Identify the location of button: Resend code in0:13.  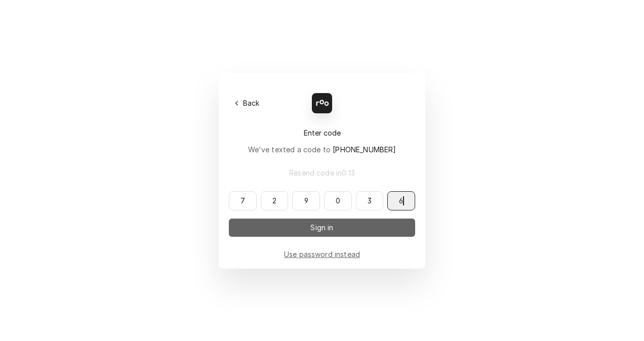
(322, 173).